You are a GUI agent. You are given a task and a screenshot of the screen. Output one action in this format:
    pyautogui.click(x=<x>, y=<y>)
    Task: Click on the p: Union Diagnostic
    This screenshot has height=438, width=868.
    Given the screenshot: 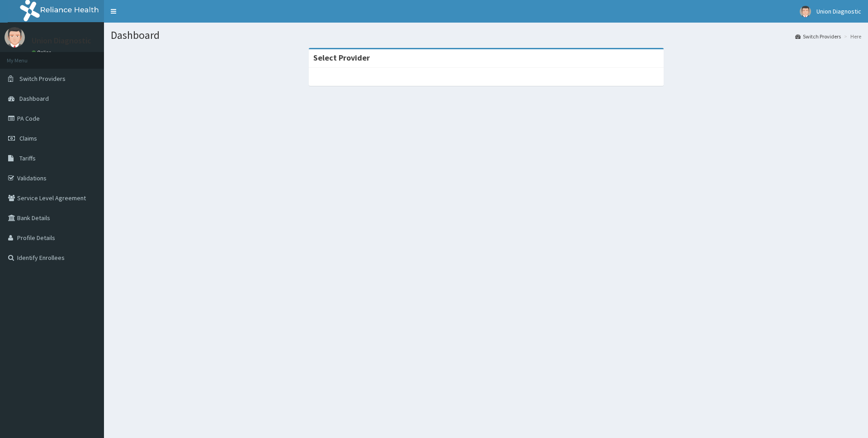 What is the action you would take?
    pyautogui.click(x=62, y=41)
    